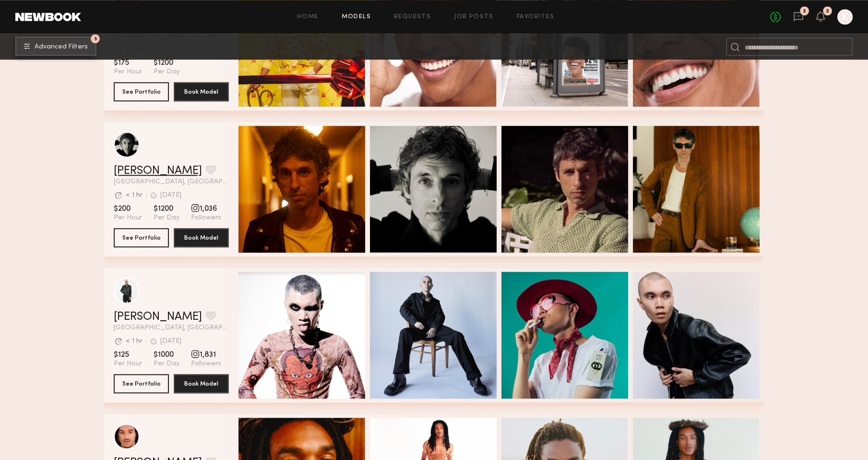 The width and height of the screenshot is (868, 460). What do you see at coordinates (128, 63) in the screenshot?
I see `span: $175` at bounding box center [128, 63].